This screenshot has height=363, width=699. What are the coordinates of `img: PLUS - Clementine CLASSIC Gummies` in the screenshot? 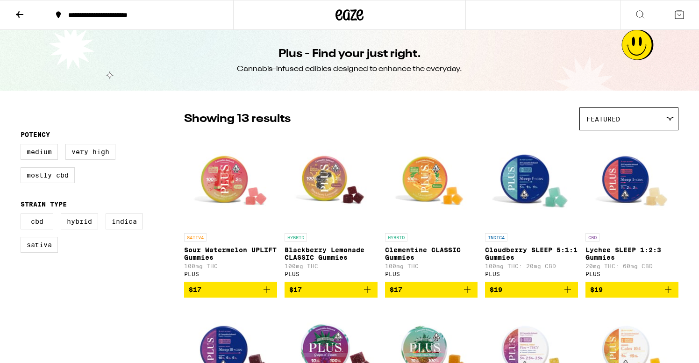 It's located at (431, 182).